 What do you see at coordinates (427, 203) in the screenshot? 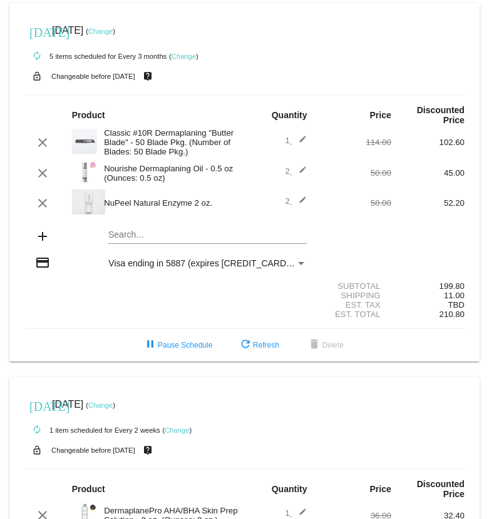
I see `div: 52.20` at bounding box center [427, 203].